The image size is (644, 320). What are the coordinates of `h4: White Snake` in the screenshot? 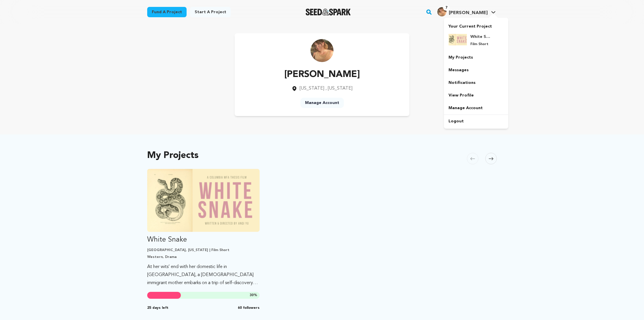 It's located at (480, 37).